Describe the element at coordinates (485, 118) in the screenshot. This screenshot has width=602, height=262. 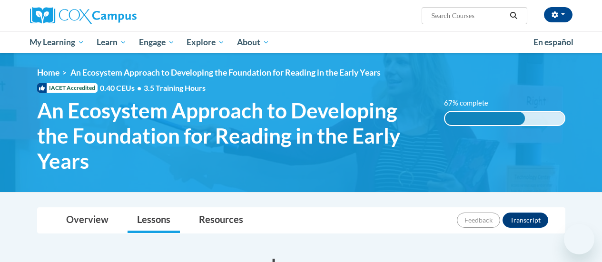
I see `div: 67% complete` at that location.